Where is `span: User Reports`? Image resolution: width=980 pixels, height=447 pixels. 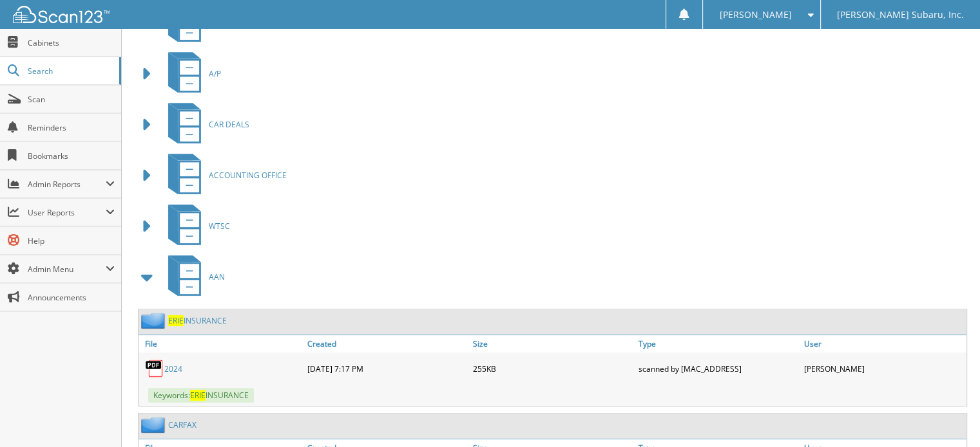 span: User Reports is located at coordinates (66, 213).